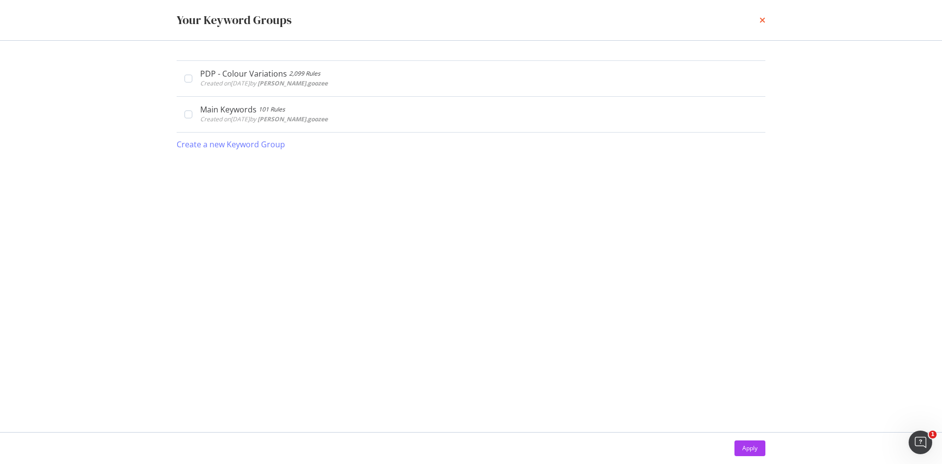 The height and width of the screenshot is (464, 942). I want to click on div: Create a new Keyword Group, so click(231, 144).